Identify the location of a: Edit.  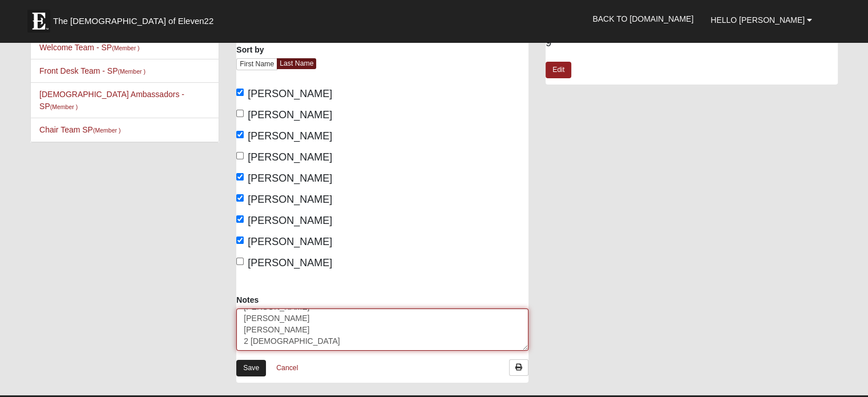
(559, 69).